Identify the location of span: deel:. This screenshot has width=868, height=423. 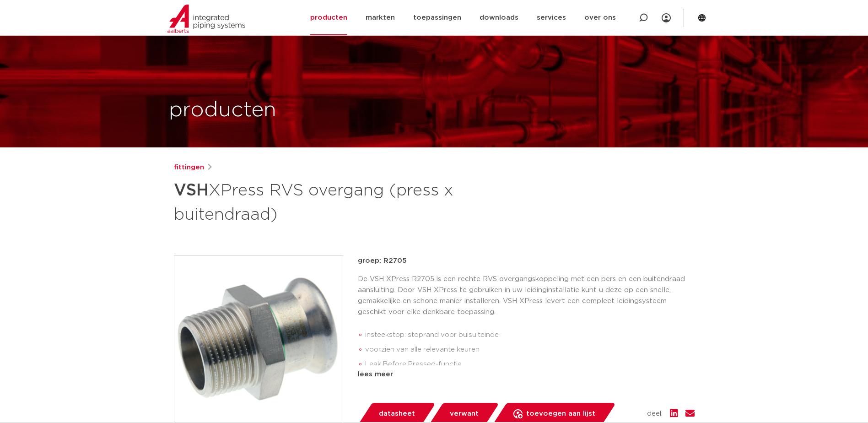
(654, 414).